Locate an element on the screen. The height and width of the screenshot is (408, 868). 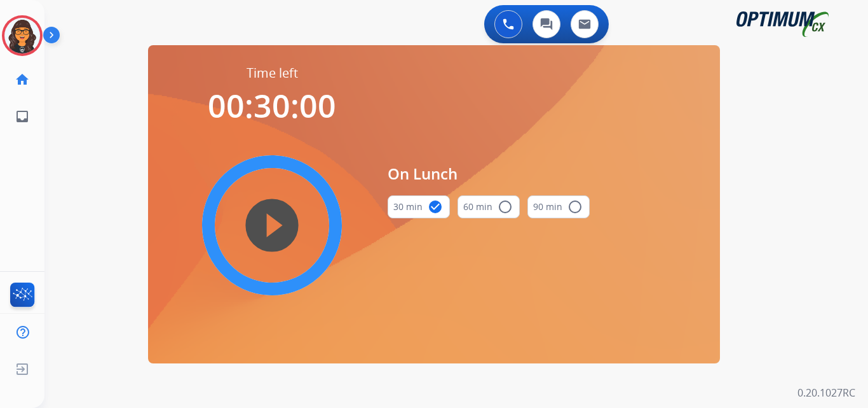
mat-icon: home is located at coordinates (22, 80).